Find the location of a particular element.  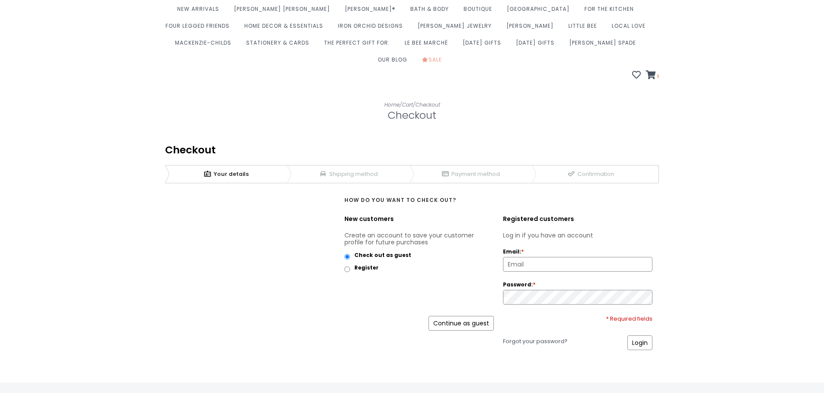

a: 1 is located at coordinates (653, 76).